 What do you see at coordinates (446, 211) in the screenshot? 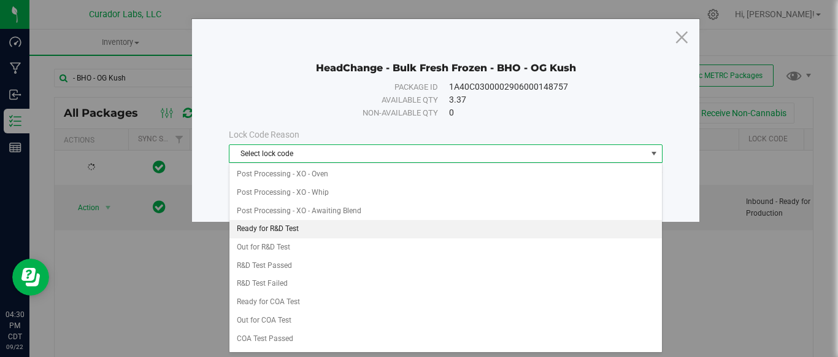
I see `li: Post Processing - XO - Awaiting Blend` at bounding box center [446, 211].